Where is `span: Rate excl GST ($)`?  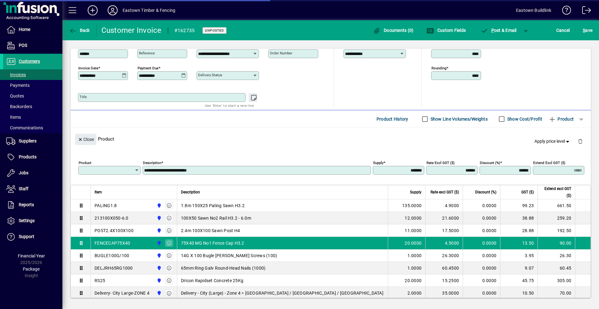 span: Rate excl GST ($) is located at coordinates (445, 192).